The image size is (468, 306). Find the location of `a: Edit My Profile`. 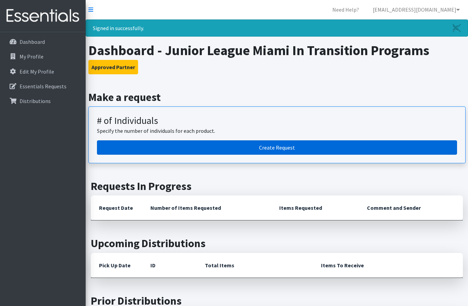

a: Edit My Profile is located at coordinates (43, 72).